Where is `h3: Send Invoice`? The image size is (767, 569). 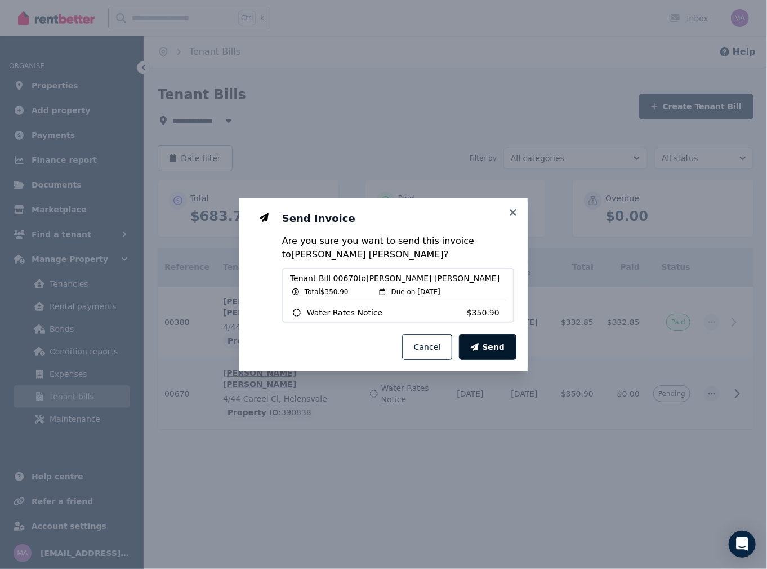 h3: Send Invoice is located at coordinates (398, 219).